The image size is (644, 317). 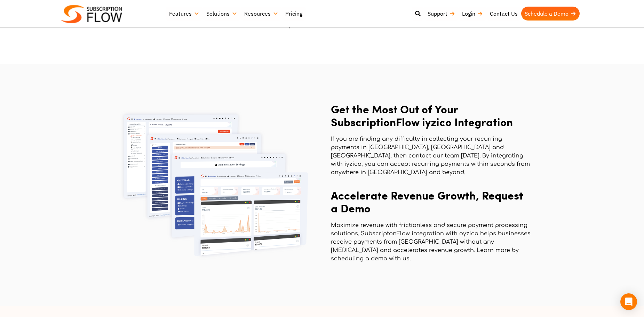 What do you see at coordinates (431, 202) in the screenshot?
I see `h2: Accelerate Revenue Growth, Request a Demo` at bounding box center [431, 202].